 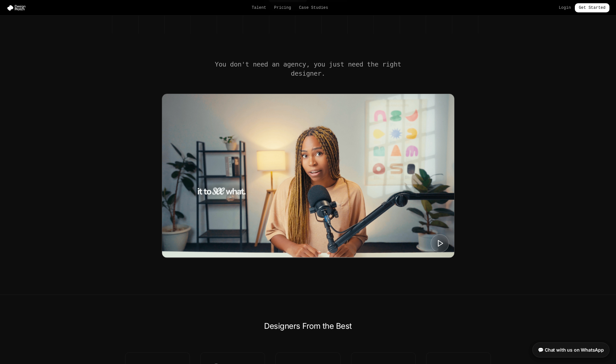 What do you see at coordinates (592, 8) in the screenshot?
I see `a: Get Started` at bounding box center [592, 8].